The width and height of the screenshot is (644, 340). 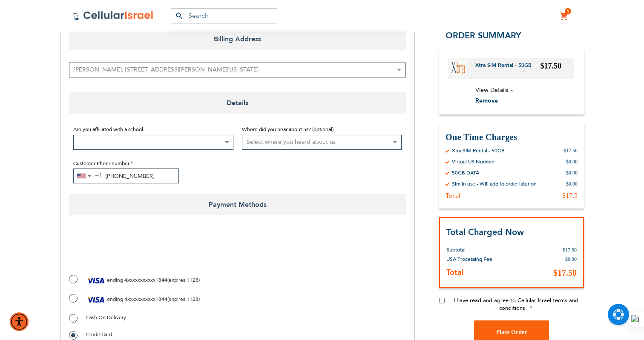 What do you see at coordinates (564, 16) in the screenshot?
I see `a: 1` at bounding box center [564, 16].